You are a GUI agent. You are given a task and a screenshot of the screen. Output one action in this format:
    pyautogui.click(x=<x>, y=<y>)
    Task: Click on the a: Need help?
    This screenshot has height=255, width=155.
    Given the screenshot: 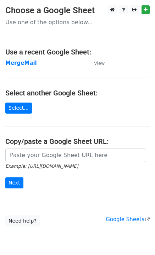 What is the action you would take?
    pyautogui.click(x=22, y=220)
    